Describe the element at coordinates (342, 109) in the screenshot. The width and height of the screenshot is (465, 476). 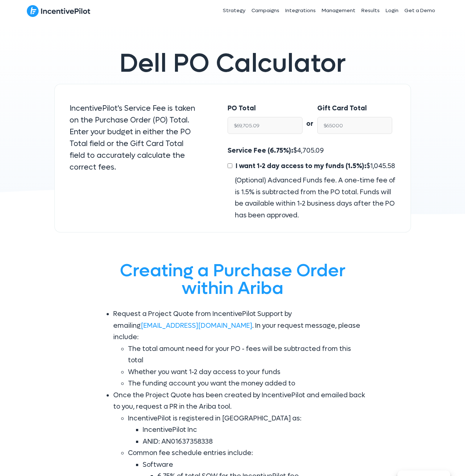
I see `label: Gift Card Total` at that location.